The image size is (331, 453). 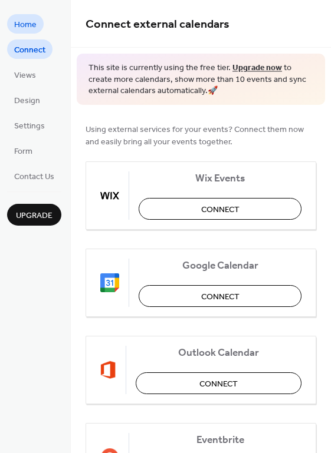 What do you see at coordinates (25, 25) in the screenshot?
I see `span: Home` at bounding box center [25, 25].